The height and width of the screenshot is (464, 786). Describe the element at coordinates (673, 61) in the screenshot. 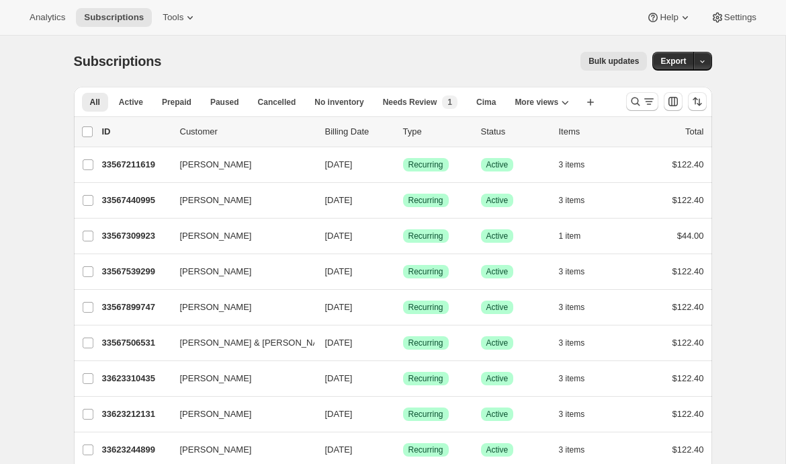

I see `span: Export` at that location.